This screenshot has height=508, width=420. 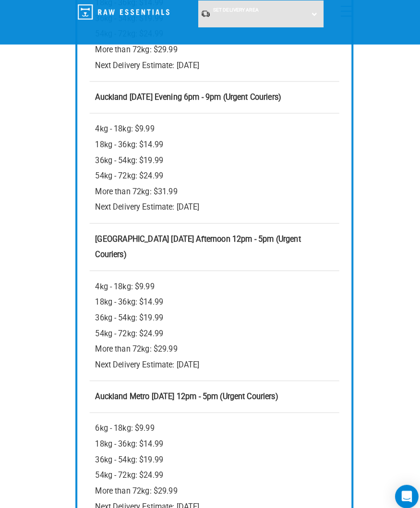 I want to click on p: 6kg - 18kg: $9.99, so click(x=210, y=421).